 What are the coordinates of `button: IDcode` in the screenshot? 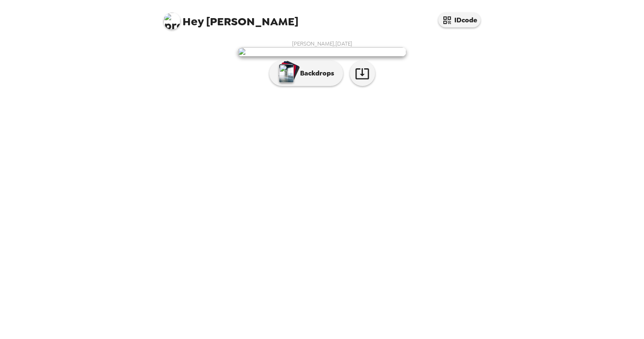 It's located at (460, 20).